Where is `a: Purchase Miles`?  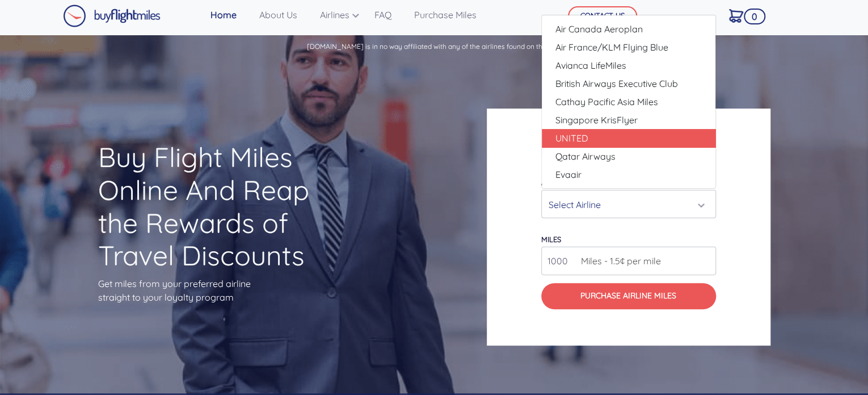 a: Purchase Miles is located at coordinates (445, 15).